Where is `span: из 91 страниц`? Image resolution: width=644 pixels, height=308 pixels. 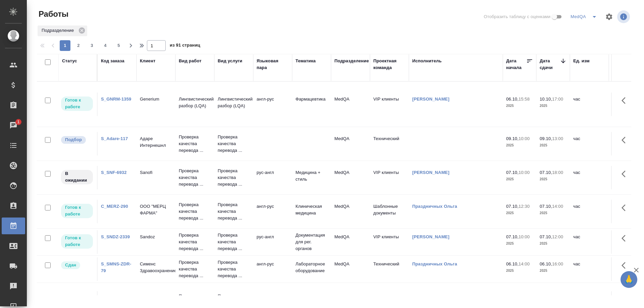 span: из 91 страниц is located at coordinates (185, 46).